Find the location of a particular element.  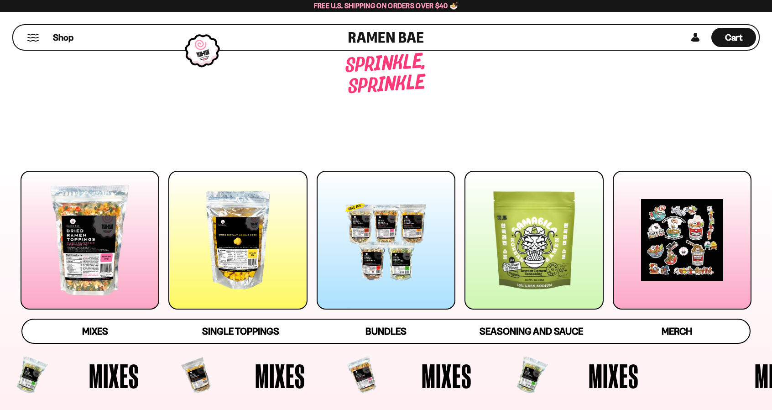

span: Seasoning and Sauce is located at coordinates (531, 331).